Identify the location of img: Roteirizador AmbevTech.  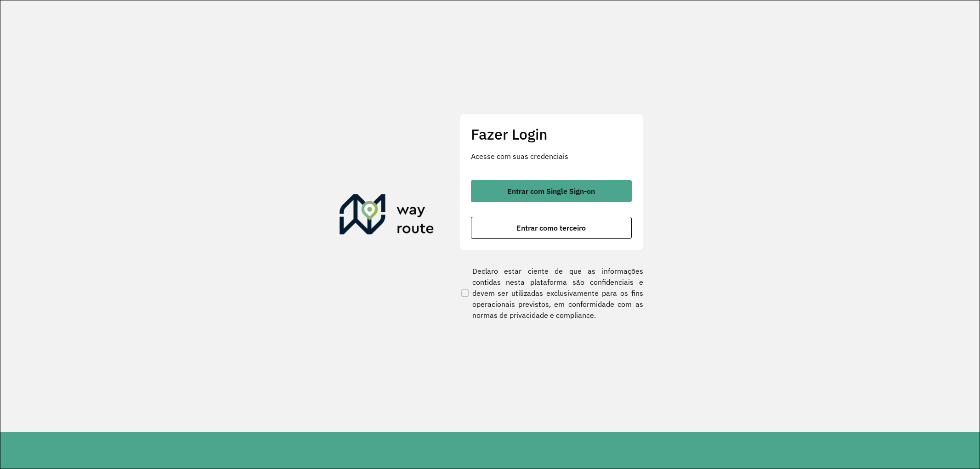
(387, 216).